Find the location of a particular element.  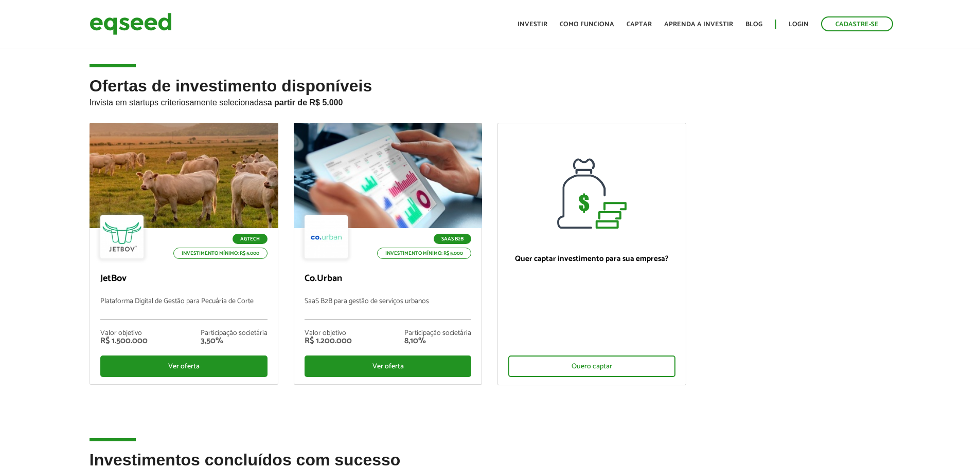

a: SaaS B2B Investimento mínimo: R$ 5.000 Co.Urban SaaS B2B para gestão de serviços urbanos Valor ob... is located at coordinates (388, 254).